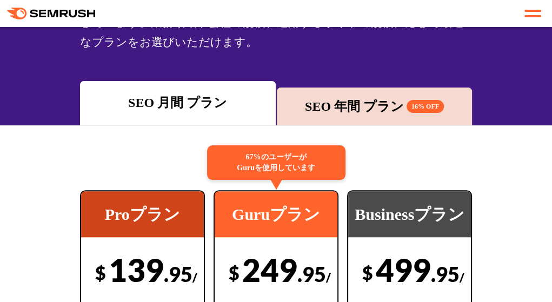 This screenshot has width=552, height=302. Describe the element at coordinates (375, 107) in the screenshot. I see `div: SEO 年間 プラン` at that location.